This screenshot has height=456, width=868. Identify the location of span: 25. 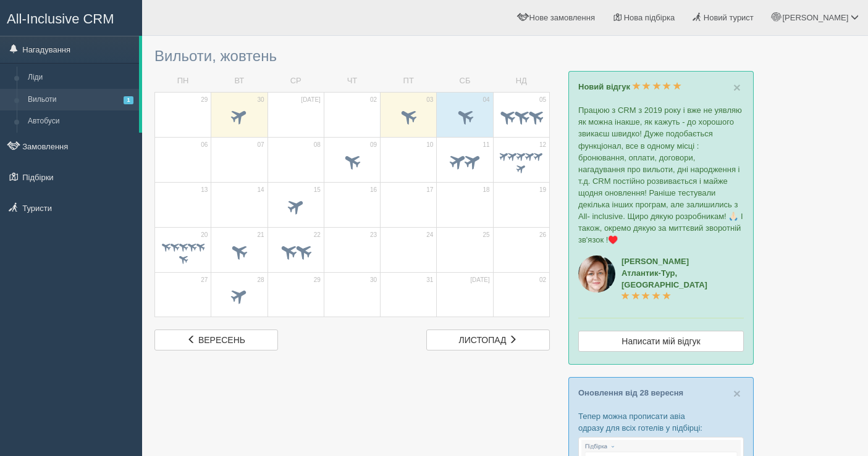
(486, 235).